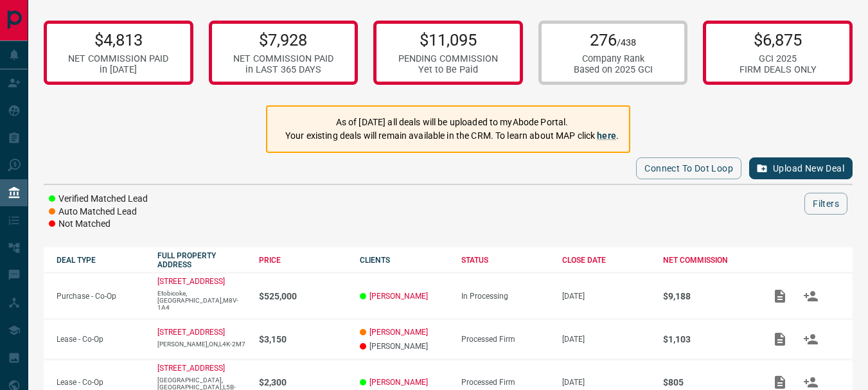  I want to click on div: in LAST 365 DAYS, so click(284, 69).